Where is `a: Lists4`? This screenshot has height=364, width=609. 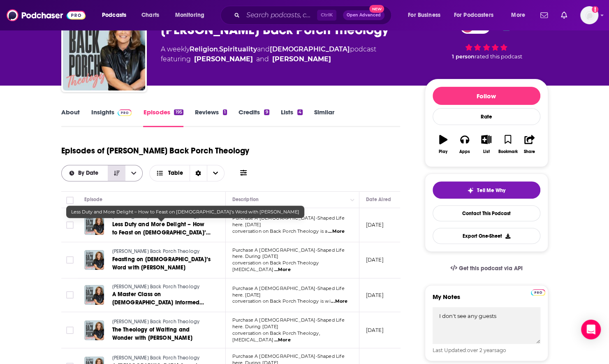 a: Lists4 is located at coordinates (292, 117).